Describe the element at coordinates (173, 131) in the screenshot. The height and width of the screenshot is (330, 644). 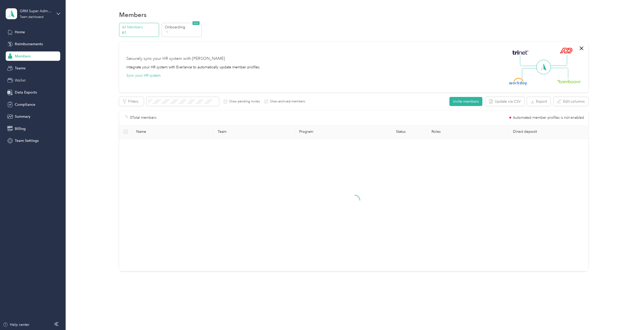
I see `th: Name` at that location.